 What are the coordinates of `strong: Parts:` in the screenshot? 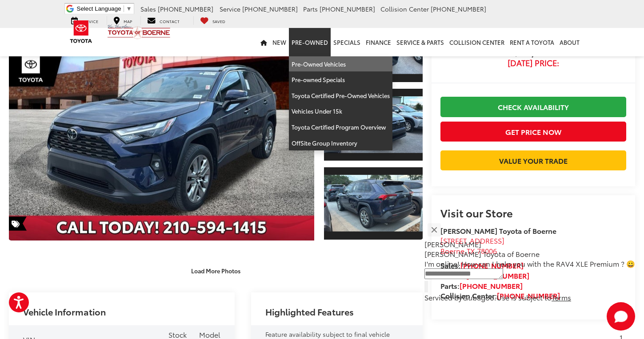 It's located at (481, 286).